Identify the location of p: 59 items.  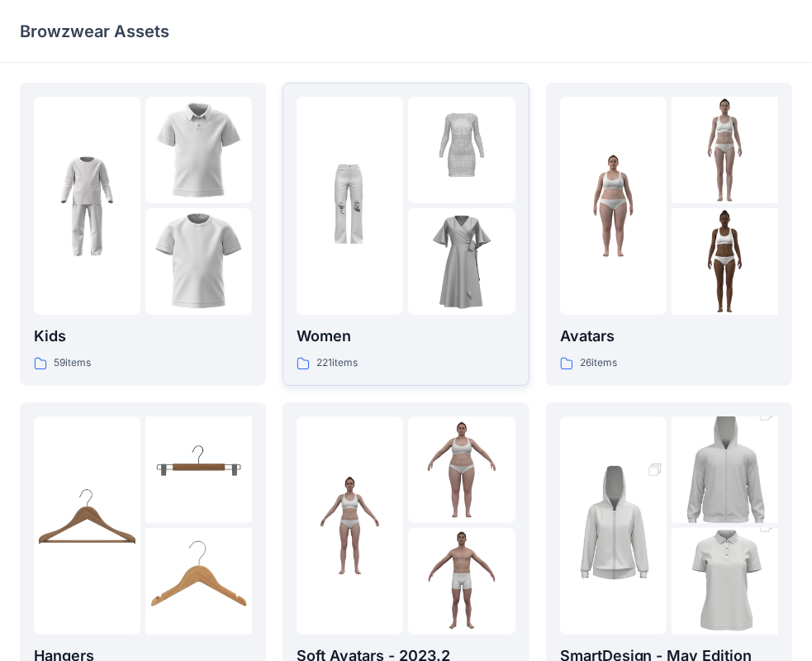
(72, 363).